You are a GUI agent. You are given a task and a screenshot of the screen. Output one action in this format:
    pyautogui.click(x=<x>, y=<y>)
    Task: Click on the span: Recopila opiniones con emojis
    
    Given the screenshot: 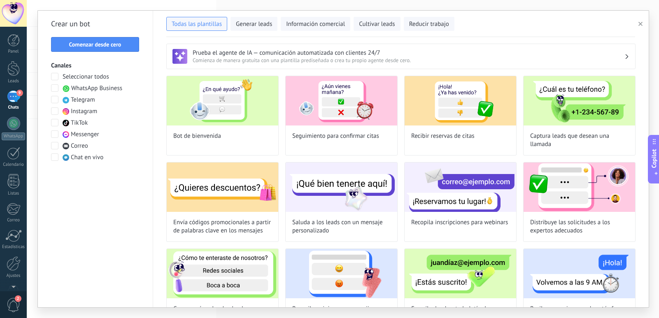 What is the action you would take?
    pyautogui.click(x=332, y=309)
    